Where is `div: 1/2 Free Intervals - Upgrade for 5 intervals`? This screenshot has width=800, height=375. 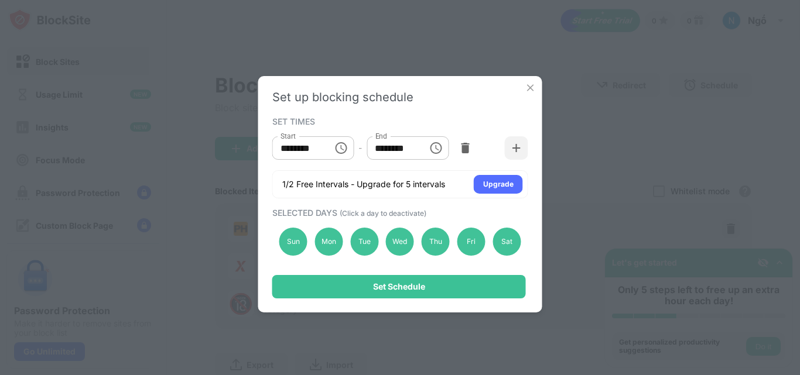 div: 1/2 Free Intervals - Upgrade for 5 intervals is located at coordinates (364, 184).